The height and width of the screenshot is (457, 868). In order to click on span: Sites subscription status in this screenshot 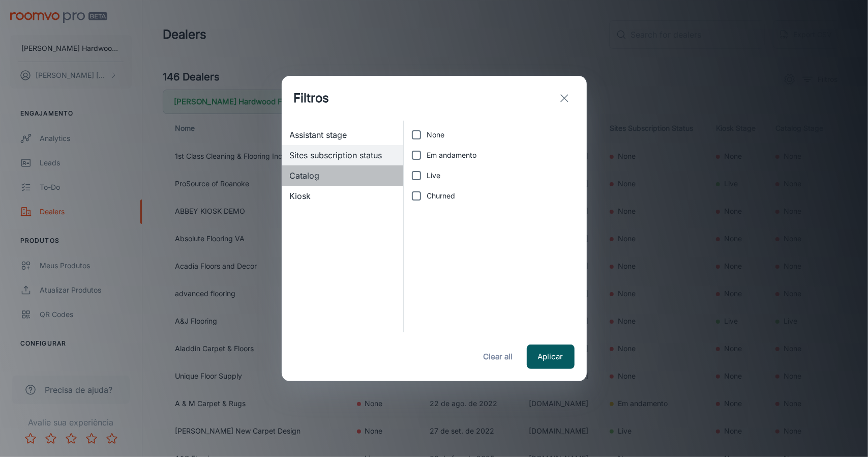, I will do `click(342, 155)`.